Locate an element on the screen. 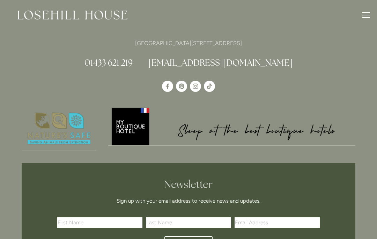 The height and width of the screenshot is (239, 377). input: First Name is located at coordinates (100, 222).